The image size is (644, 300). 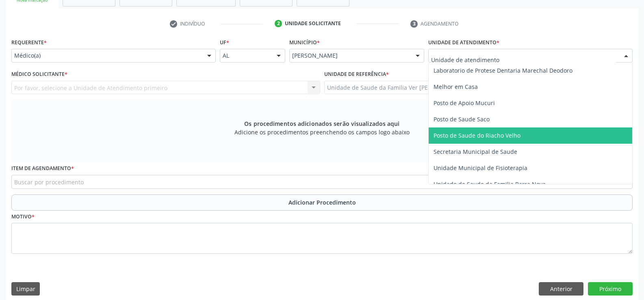 I want to click on span: Os procedimentos adicionados serão visualizados aqui, so click(x=322, y=124).